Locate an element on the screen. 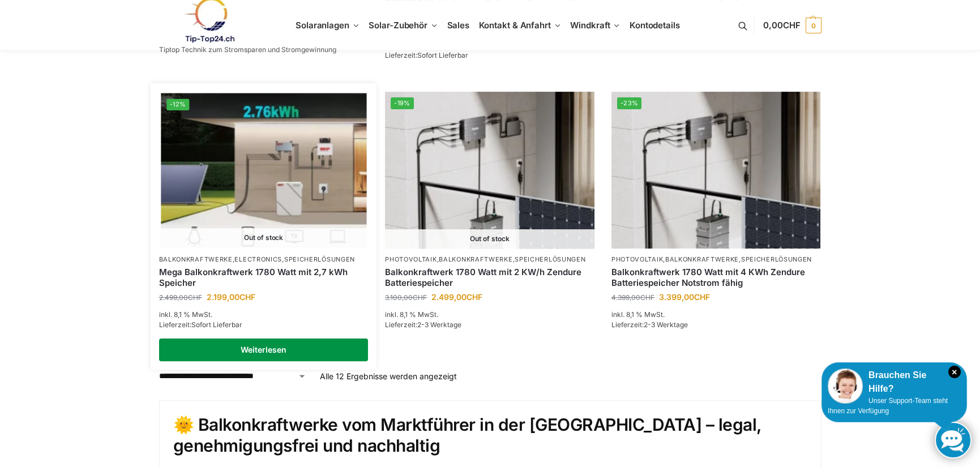  i: Schließen is located at coordinates (954, 372).